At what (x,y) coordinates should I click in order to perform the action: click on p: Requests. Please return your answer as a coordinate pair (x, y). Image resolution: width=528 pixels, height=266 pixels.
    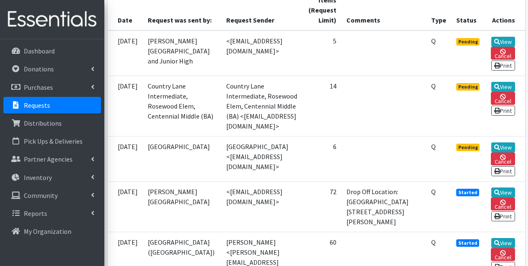
    Looking at the image, I should click on (37, 105).